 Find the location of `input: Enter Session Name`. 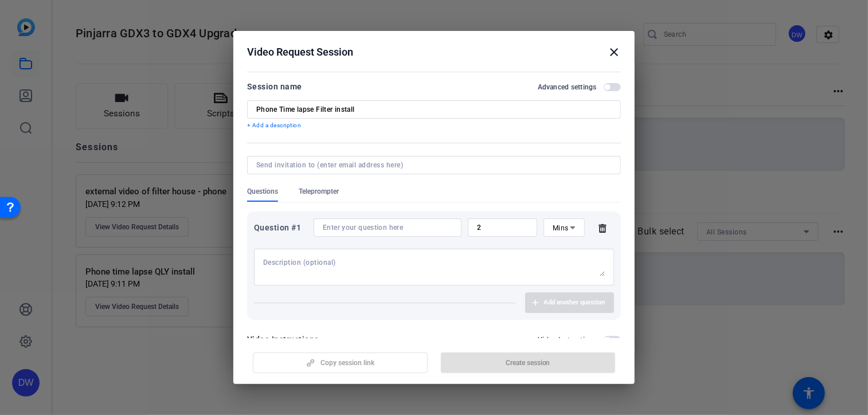

input: Enter Session Name is located at coordinates (434, 110).